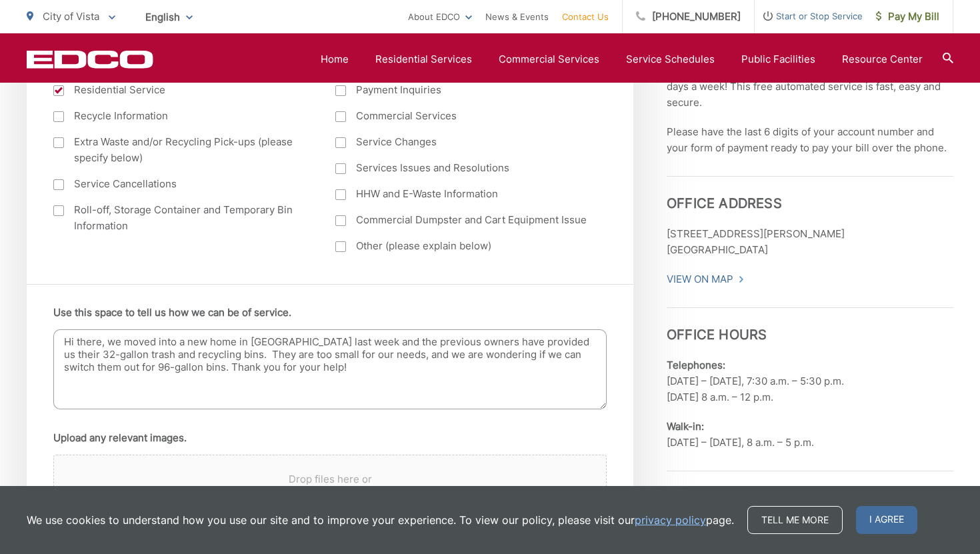  Describe the element at coordinates (886, 520) in the screenshot. I see `span: I agree` at that location.